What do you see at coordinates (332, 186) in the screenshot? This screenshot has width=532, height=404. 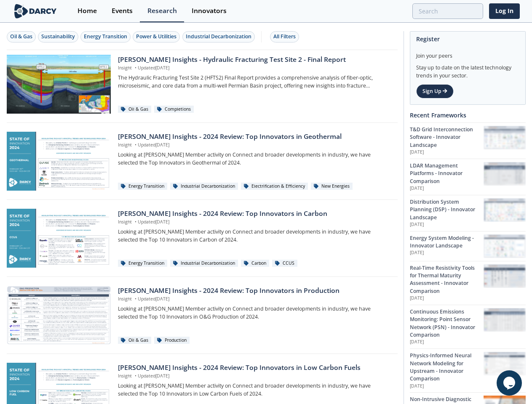 I see `div: New Energies` at bounding box center [332, 186].